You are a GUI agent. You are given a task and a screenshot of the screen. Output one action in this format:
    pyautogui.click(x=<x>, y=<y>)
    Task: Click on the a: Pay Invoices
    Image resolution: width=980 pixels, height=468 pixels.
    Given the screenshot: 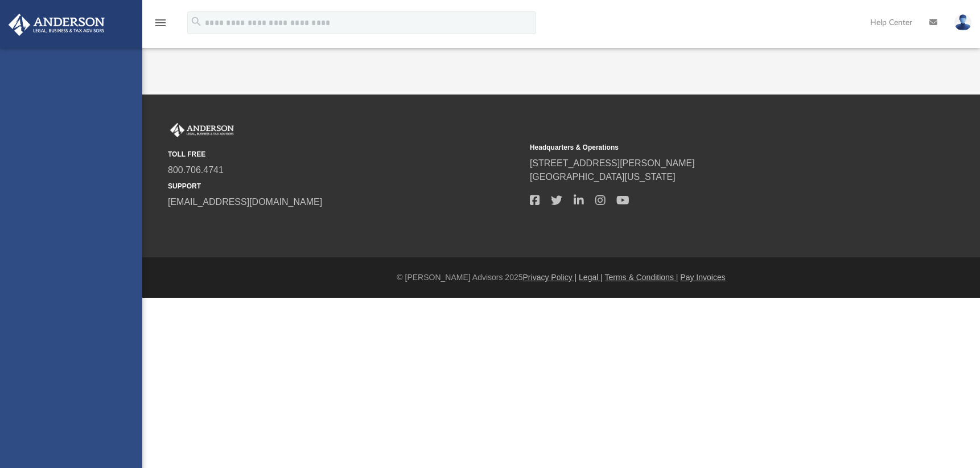 What is the action you would take?
    pyautogui.click(x=702, y=277)
    